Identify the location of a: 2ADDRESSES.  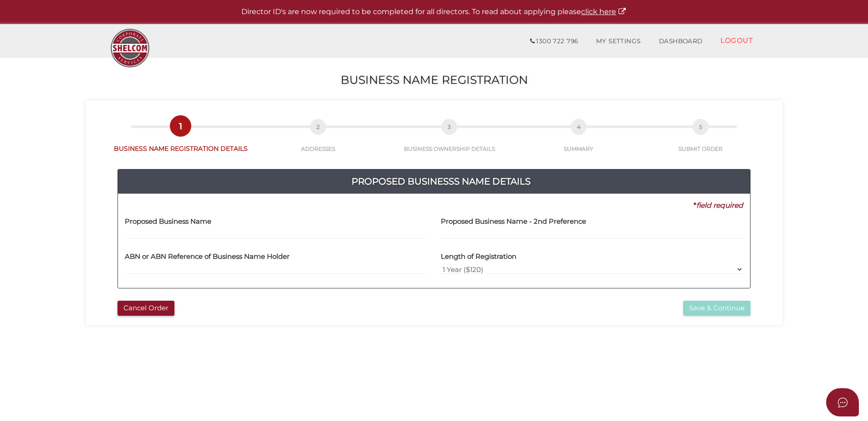
(318, 141).